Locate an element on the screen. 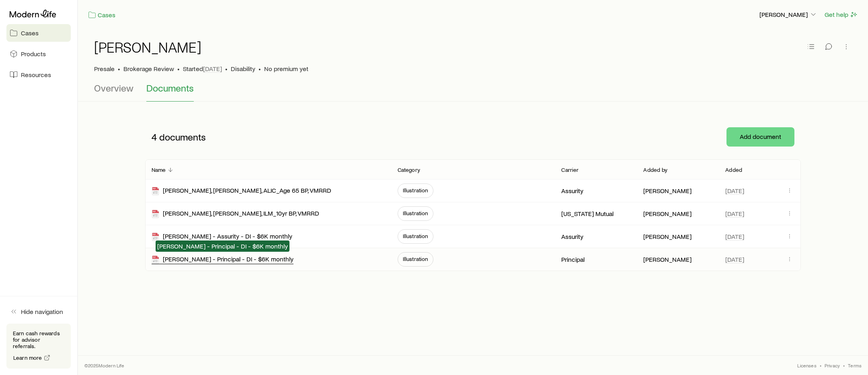 Image resolution: width=868 pixels, height=375 pixels. a: Privacy is located at coordinates (832, 366).